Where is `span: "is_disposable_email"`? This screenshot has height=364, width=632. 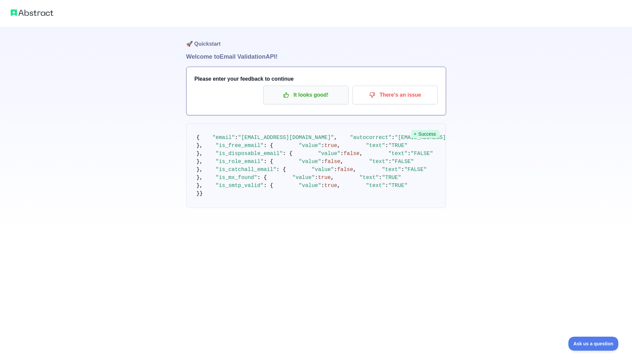
span: "is_disposable_email" is located at coordinates (249, 154).